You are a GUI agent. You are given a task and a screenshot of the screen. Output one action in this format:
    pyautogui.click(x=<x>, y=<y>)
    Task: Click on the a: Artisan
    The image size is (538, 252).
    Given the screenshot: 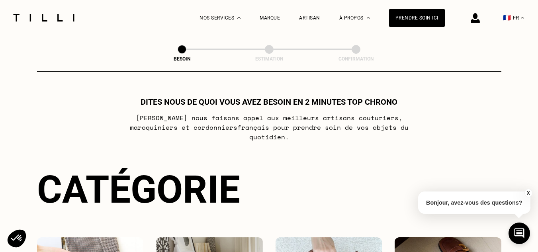 What is the action you would take?
    pyautogui.click(x=309, y=18)
    